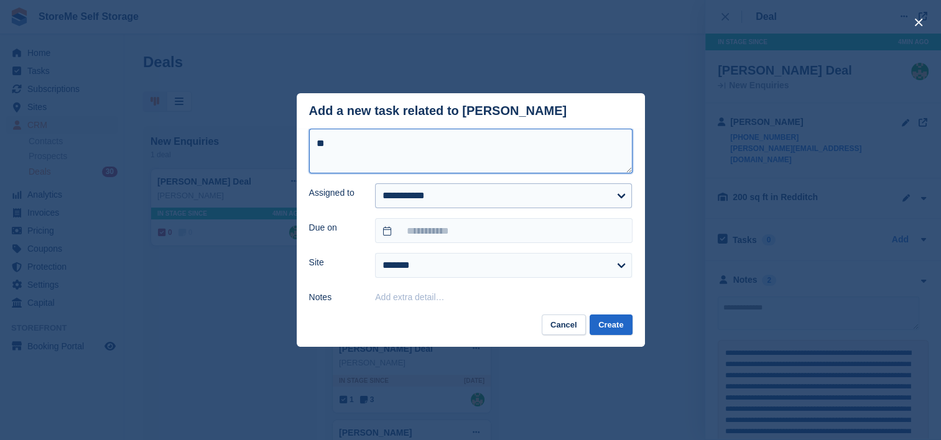  What do you see at coordinates (335, 297) in the screenshot?
I see `label: Notes` at bounding box center [335, 297].